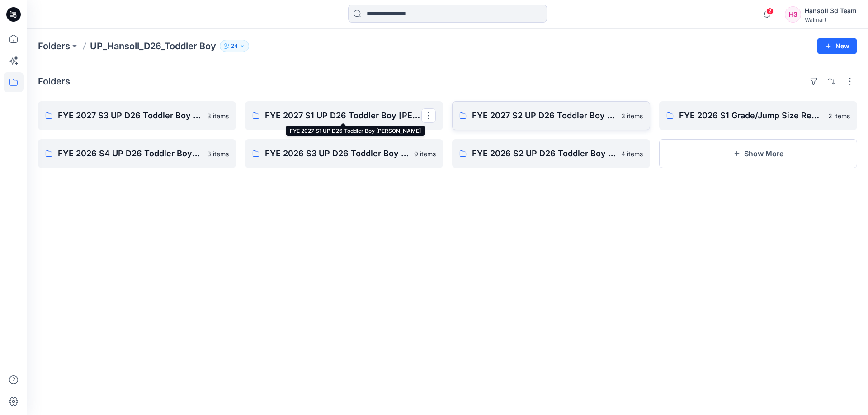 The height and width of the screenshot is (415, 868). Describe the element at coordinates (337, 154) in the screenshot. I see `p: FYE 2026 S3 UP D26 Toddler Boy - Hansoll` at that location.